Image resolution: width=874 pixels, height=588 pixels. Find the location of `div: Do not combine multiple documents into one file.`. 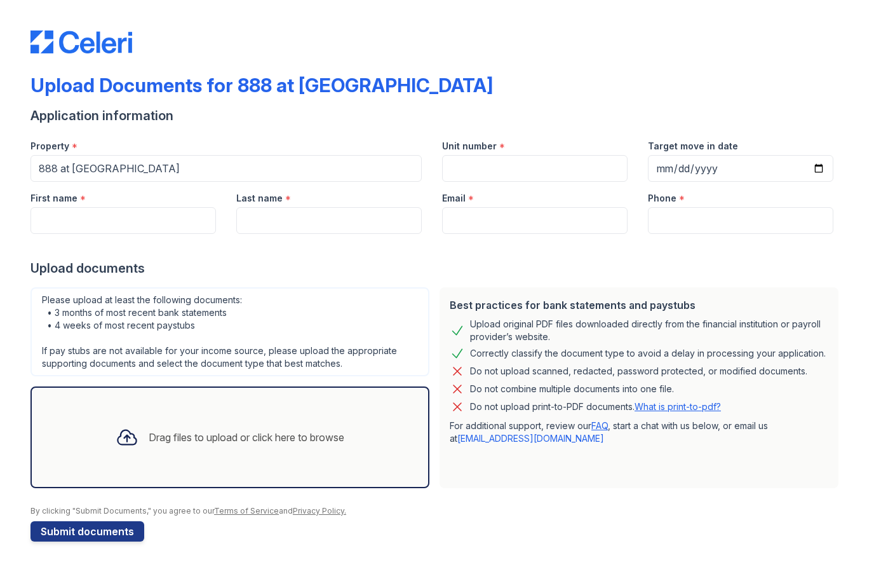

div: Do not combine multiple documents into one file. is located at coordinates (572, 389).